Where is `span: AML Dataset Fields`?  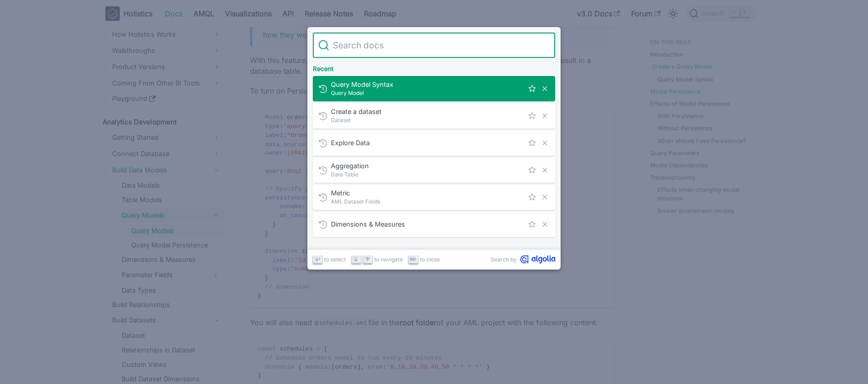
span: AML Dataset Fields is located at coordinates (427, 201).